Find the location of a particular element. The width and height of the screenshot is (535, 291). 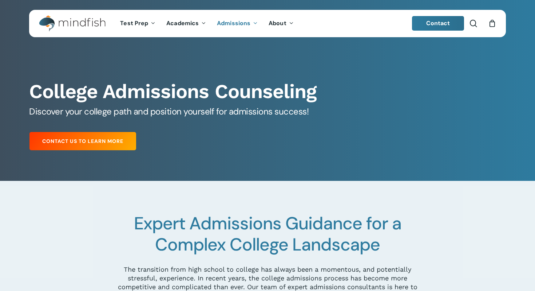

span: Academics is located at coordinates (182, 23).